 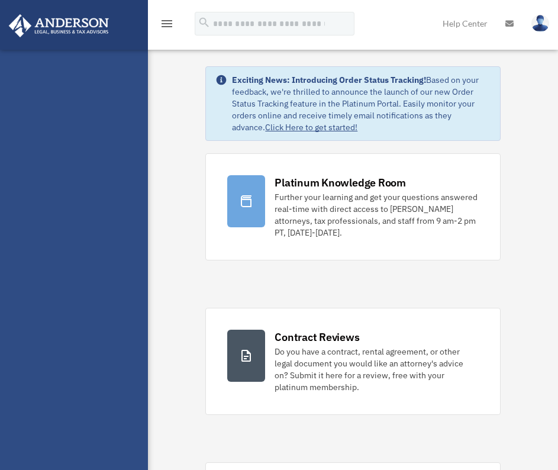 I want to click on i: search, so click(x=204, y=22).